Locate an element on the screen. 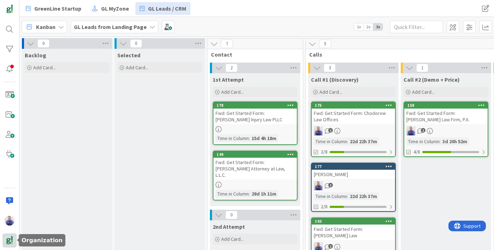 The width and height of the screenshot is (494, 250). div: 28d 1h 11m is located at coordinates (264, 194).